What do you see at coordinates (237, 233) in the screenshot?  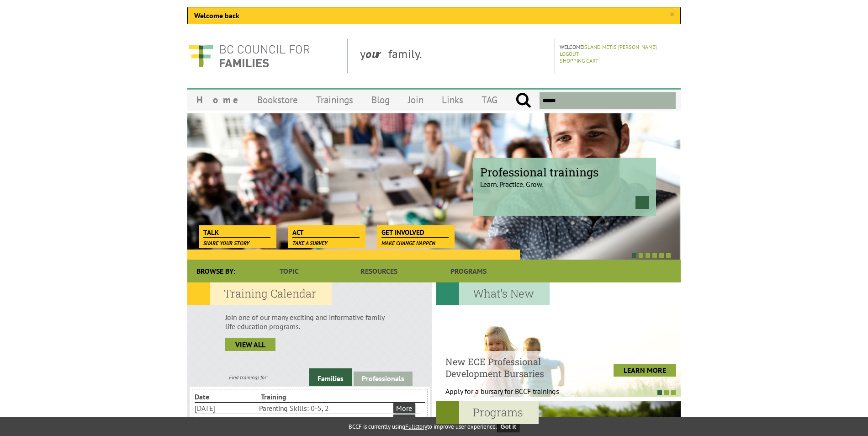 I see `span: Talk` at bounding box center [237, 233].